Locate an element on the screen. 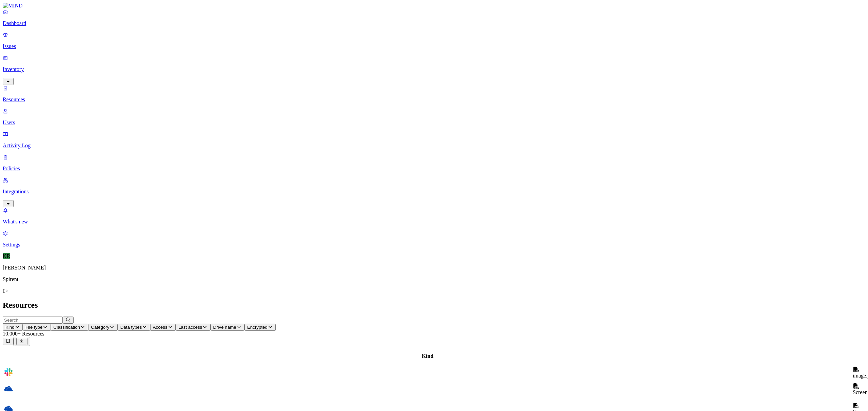 The width and height of the screenshot is (868, 411). p: Inventory is located at coordinates (434, 70).